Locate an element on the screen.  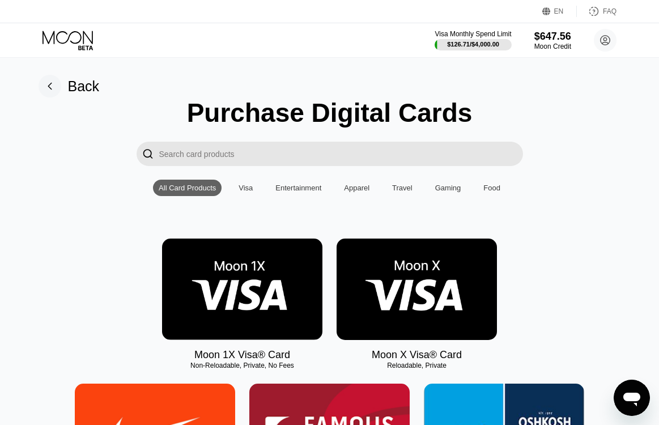
div: Apparel is located at coordinates (356, 187).